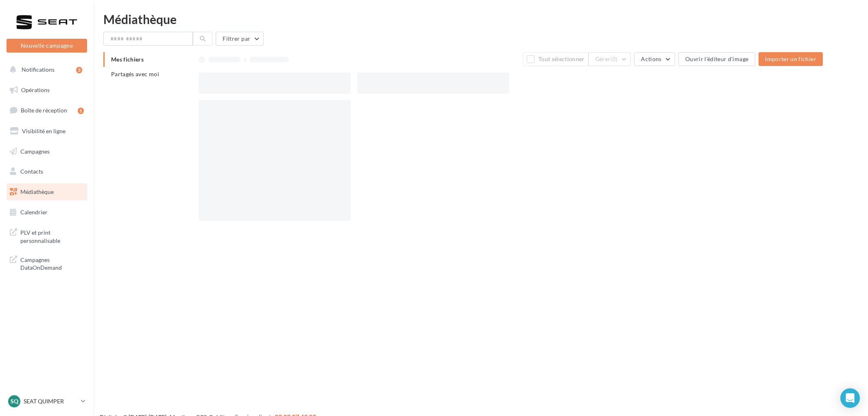  What do you see at coordinates (610, 59) in the screenshot?
I see `button: Gérer(0)` at bounding box center [610, 59].